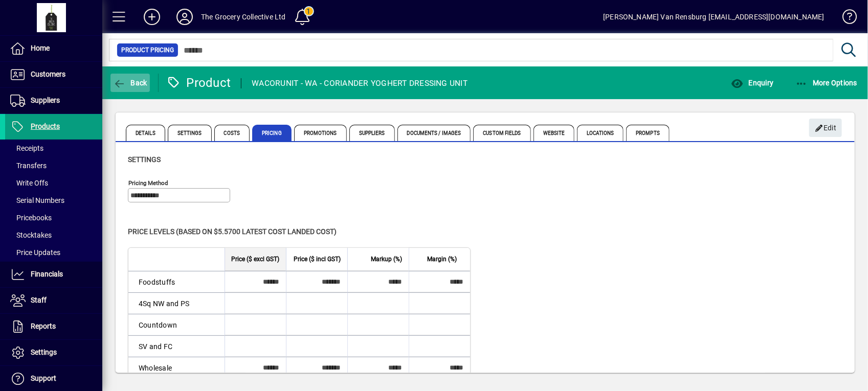 Image resolution: width=868 pixels, height=391 pixels. I want to click on button: Back, so click(130, 83).